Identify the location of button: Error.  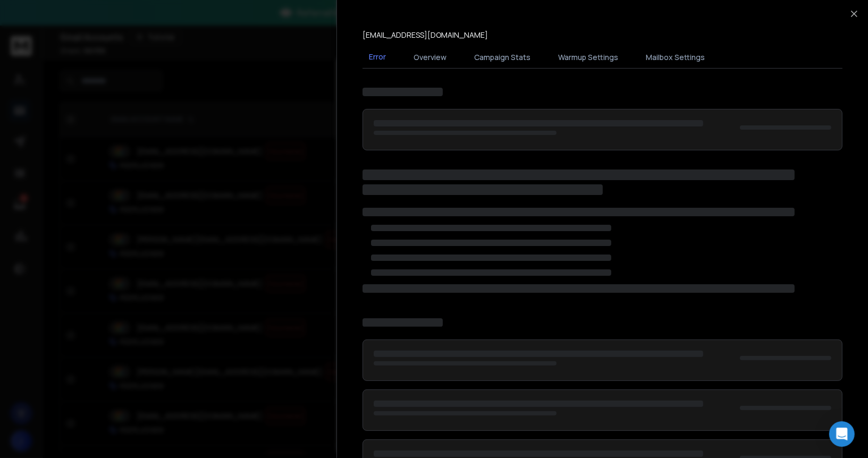
(377, 57).